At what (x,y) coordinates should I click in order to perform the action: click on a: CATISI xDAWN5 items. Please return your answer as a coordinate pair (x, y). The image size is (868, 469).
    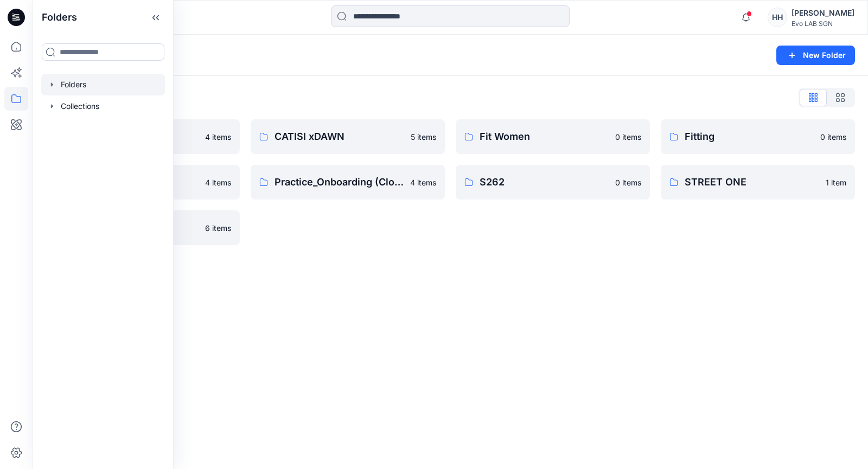
    Looking at the image, I should click on (348, 137).